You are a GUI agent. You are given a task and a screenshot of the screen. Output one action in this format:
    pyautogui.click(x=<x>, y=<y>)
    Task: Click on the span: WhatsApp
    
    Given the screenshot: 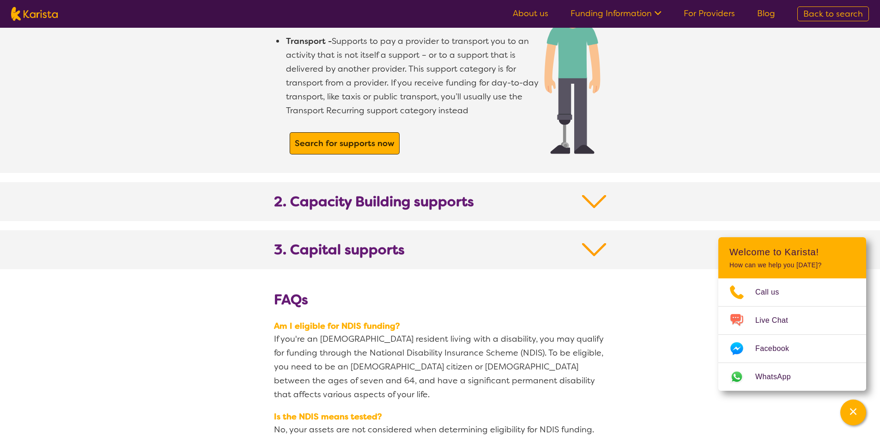 What is the action you would take?
    pyautogui.click(x=778, y=376)
    